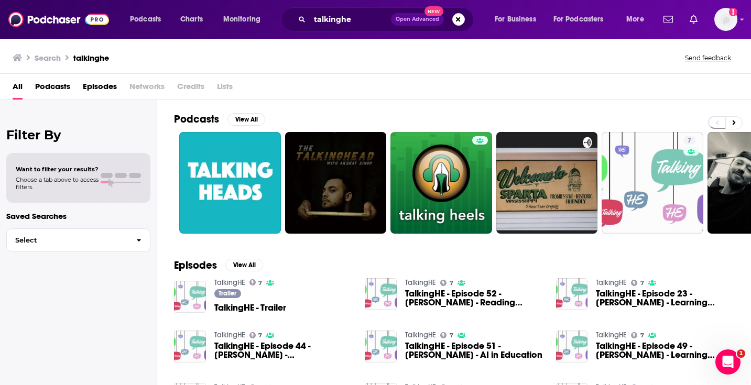 The height and width of the screenshot is (385, 751). What do you see at coordinates (734, 12) in the screenshot?
I see `svg: Add a profile image` at bounding box center [734, 12].